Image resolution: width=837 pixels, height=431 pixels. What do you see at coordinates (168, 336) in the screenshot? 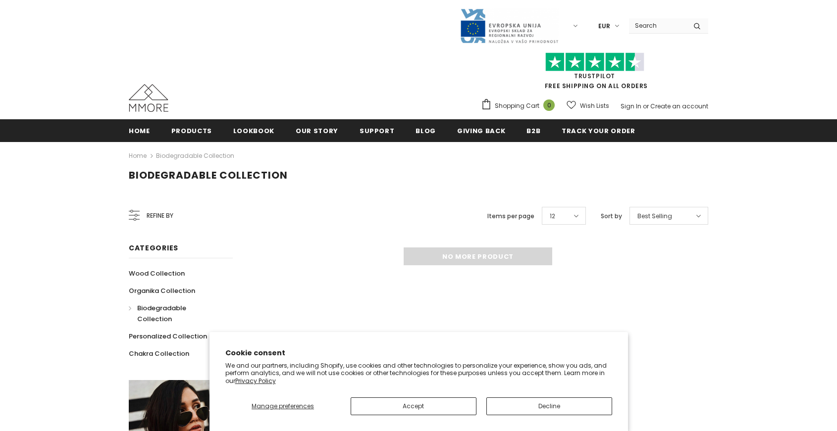
I see `a: Personalized Collection` at bounding box center [168, 336].